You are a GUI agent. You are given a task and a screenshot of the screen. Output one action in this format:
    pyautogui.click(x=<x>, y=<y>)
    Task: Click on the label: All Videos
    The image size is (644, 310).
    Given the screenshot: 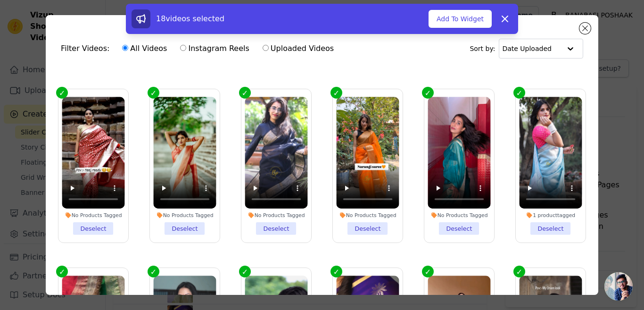 What is the action you would take?
    pyautogui.click(x=144, y=48)
    